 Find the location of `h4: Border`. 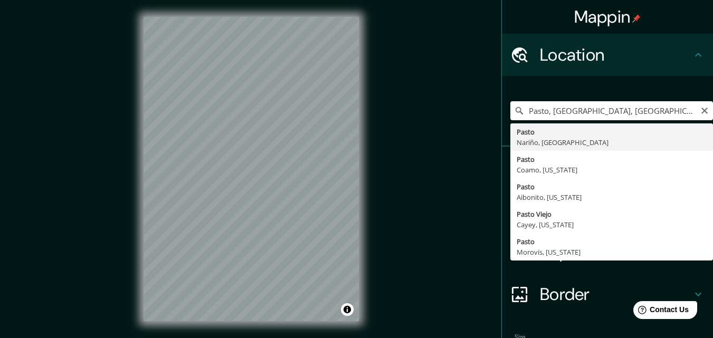

h4: Border is located at coordinates (616, 294).